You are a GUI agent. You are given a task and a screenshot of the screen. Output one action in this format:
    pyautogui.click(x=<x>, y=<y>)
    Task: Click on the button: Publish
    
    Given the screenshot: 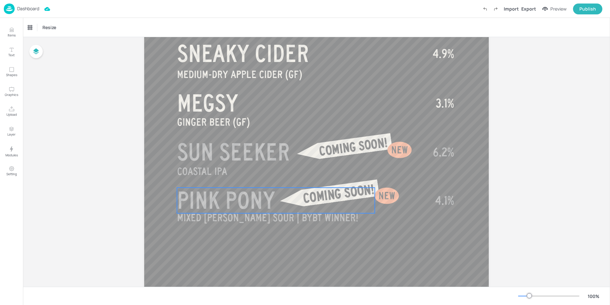 What is the action you would take?
    pyautogui.click(x=588, y=9)
    